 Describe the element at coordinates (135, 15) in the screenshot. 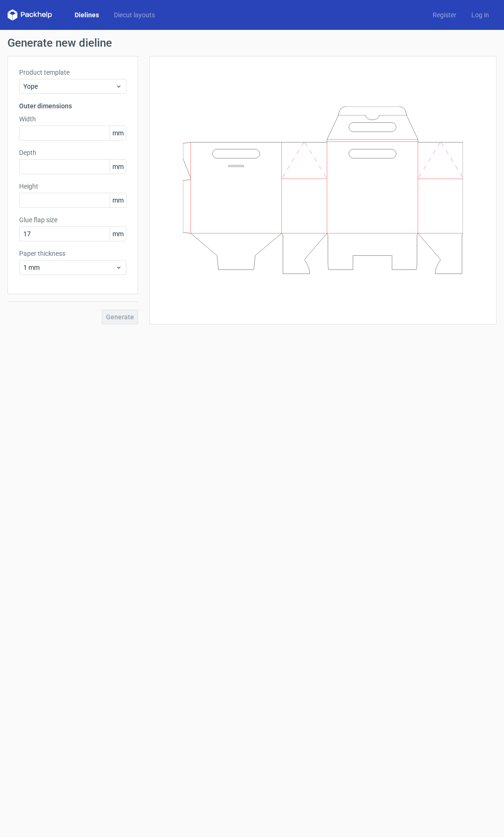

I see `a: Diecut layouts` at that location.